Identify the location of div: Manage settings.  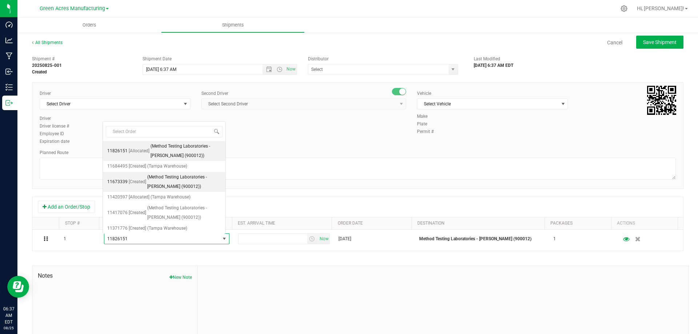
(624, 8).